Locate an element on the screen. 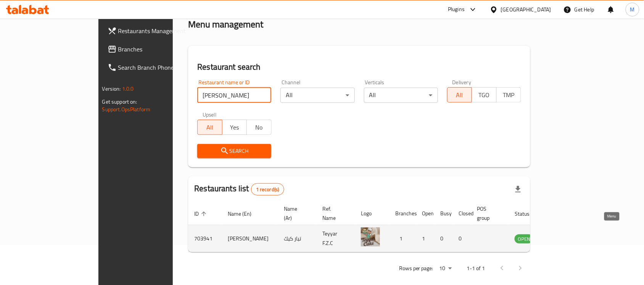 The image size is (644, 285). span: Get support on: is located at coordinates (120, 102).